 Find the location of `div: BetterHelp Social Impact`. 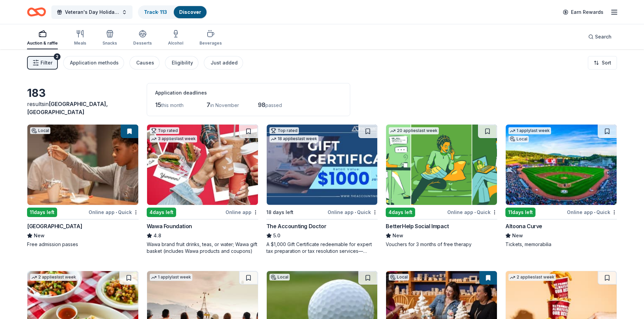

div: BetterHelp Social Impact is located at coordinates (417, 226).